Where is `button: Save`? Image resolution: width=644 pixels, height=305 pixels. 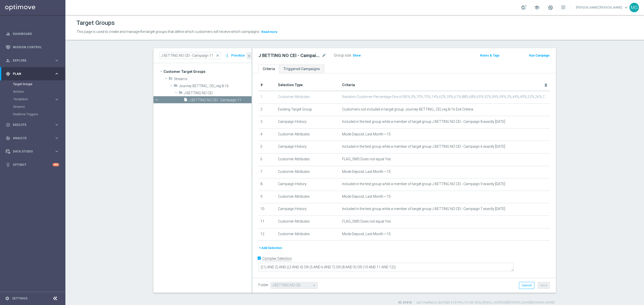 button: Save is located at coordinates (543, 286).